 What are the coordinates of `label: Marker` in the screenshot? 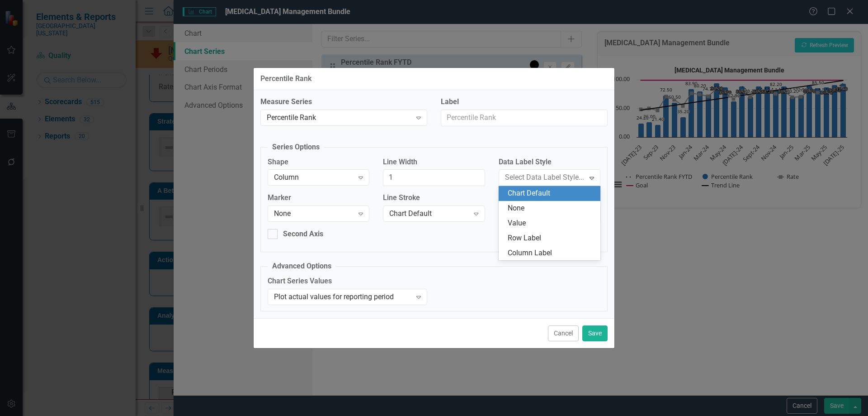 It's located at (318, 198).